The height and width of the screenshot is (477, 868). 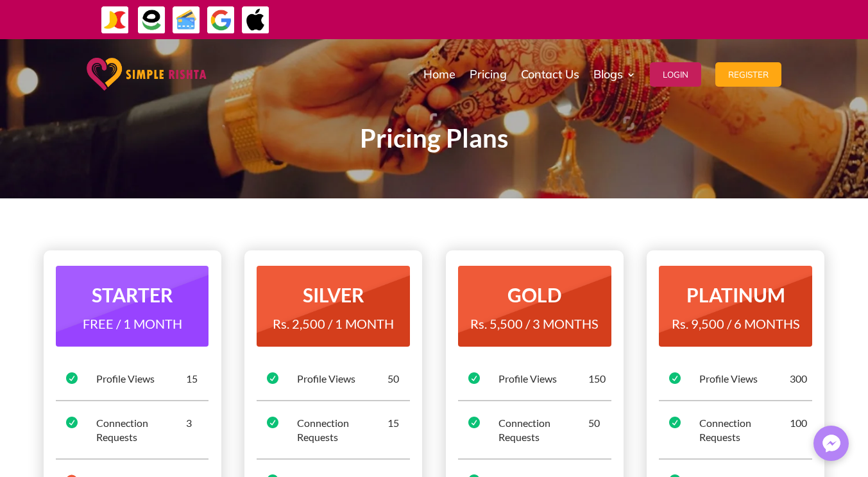 I want to click on img: GooglePay-icon, so click(x=221, y=20).